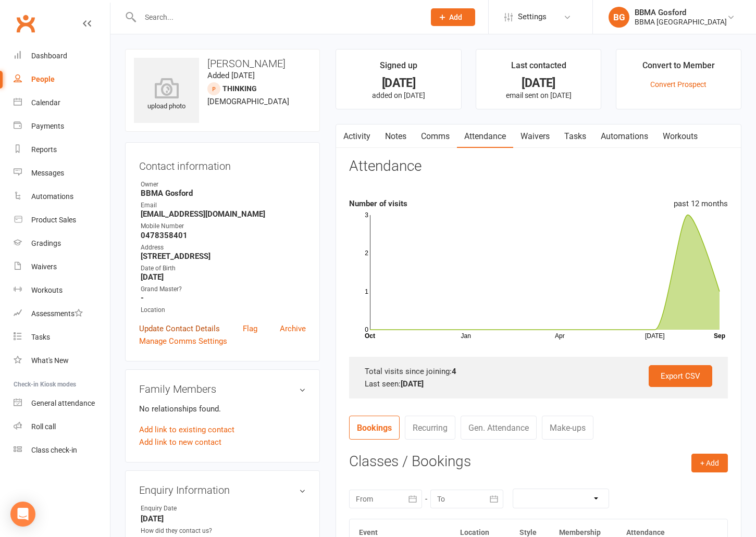 This screenshot has height=537, width=756. What do you see at coordinates (567, 427) in the screenshot?
I see `a: Make-ups` at bounding box center [567, 427].